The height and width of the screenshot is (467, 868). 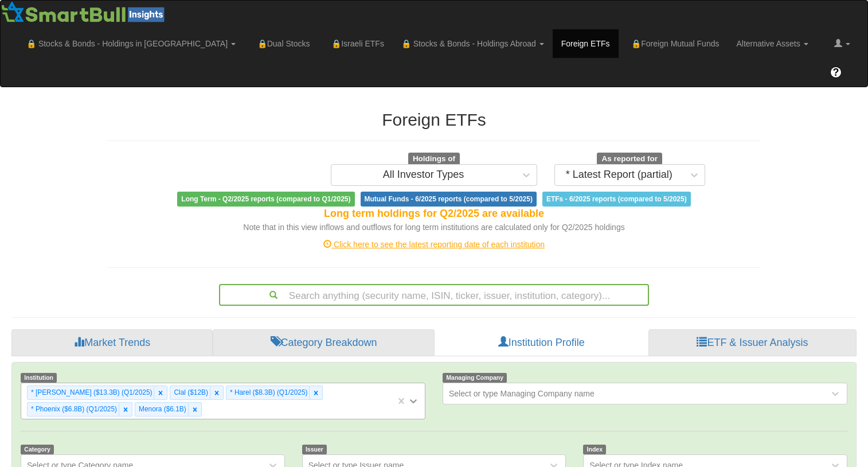 I want to click on span: Long Term - Q2/2025 reports (compared to Q1/2025), so click(x=266, y=199).